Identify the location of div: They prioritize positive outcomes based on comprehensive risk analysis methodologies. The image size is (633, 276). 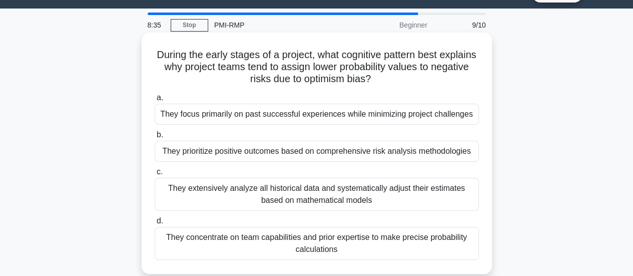
(317, 151).